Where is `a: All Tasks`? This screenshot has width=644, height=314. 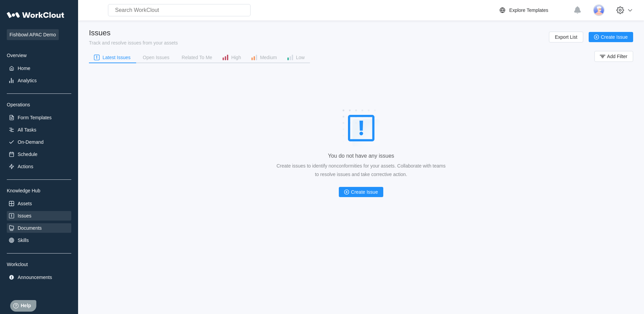 a: All Tasks is located at coordinates (39, 130).